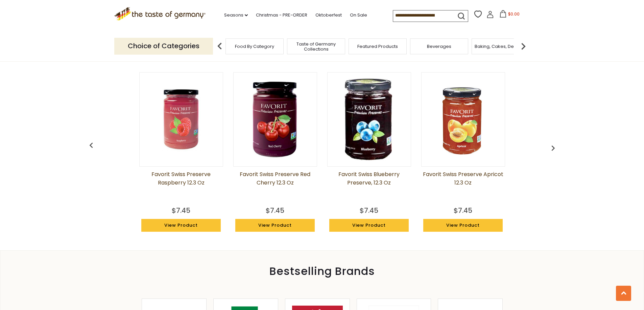 The height and width of the screenshot is (310, 644). What do you see at coordinates (316, 47) in the screenshot?
I see `a: Taste of Germany Collections` at bounding box center [316, 47].